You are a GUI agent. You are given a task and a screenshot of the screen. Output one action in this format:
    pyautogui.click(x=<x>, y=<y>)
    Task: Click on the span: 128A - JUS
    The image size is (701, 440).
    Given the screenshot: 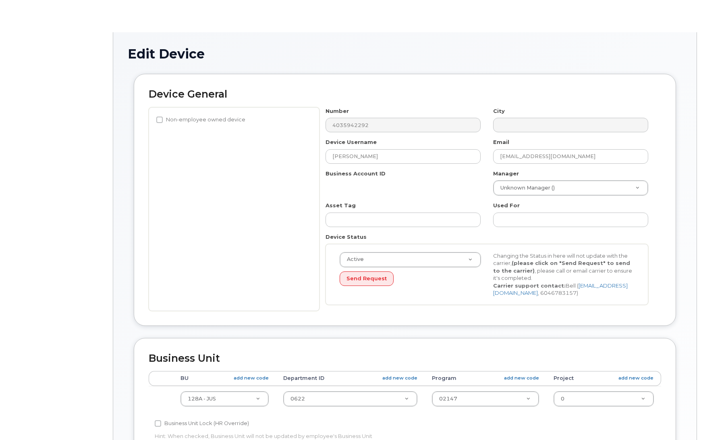 What is the action you would take?
    pyautogui.click(x=202, y=398)
    